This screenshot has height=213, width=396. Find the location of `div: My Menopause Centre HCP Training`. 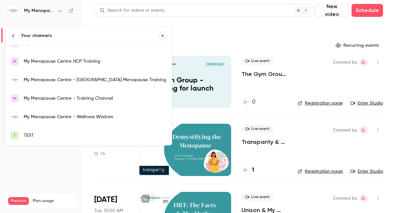

div: My Menopause Centre HCP Training is located at coordinates (95, 61).